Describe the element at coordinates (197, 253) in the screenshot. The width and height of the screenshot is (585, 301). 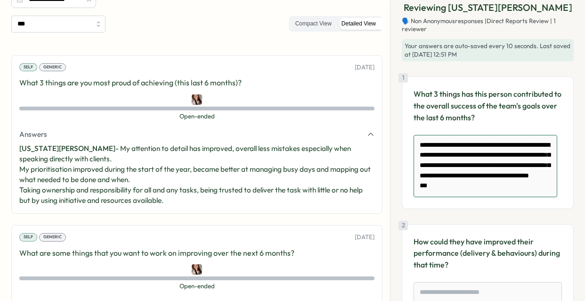
I see `p: What are some things that you want to work on improving over the next 6 months?` at that location.